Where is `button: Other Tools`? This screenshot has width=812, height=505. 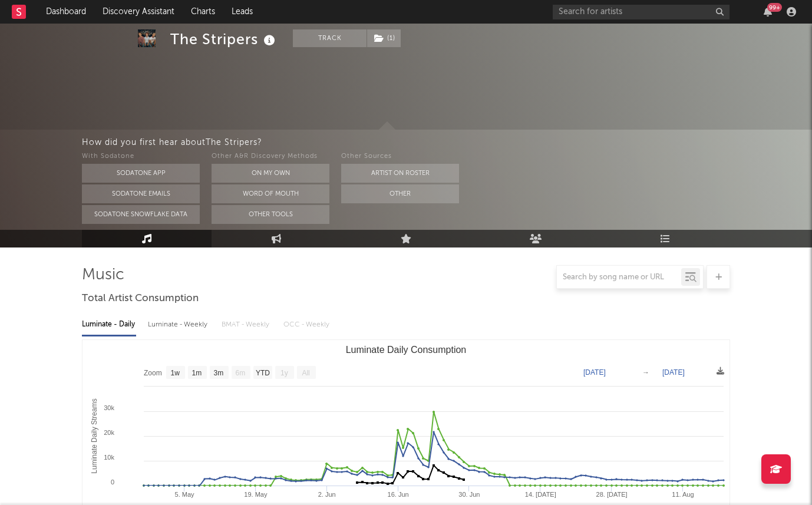
button: Other Tools is located at coordinates (270, 215).